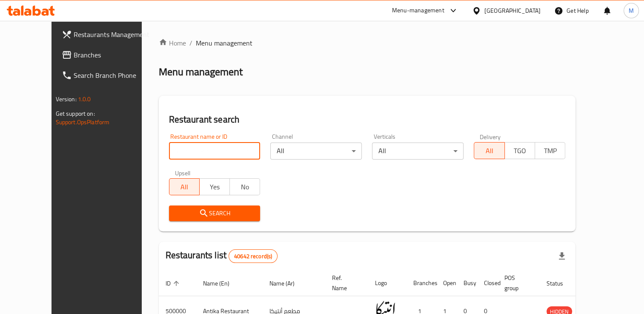  What do you see at coordinates (560, 283) in the screenshot?
I see `span: Status` at bounding box center [560, 283].